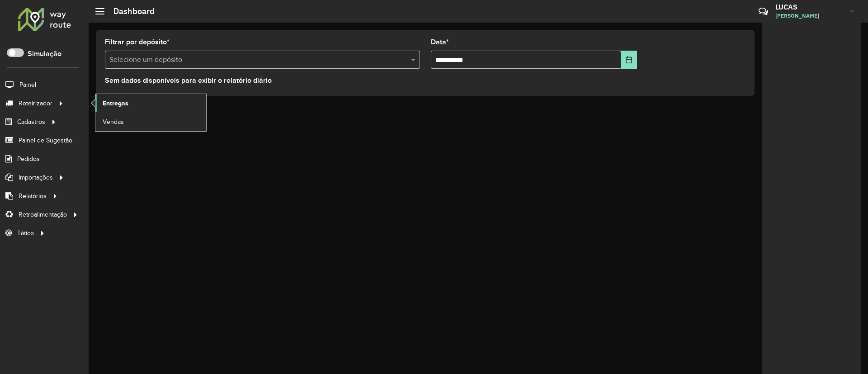  What do you see at coordinates (36, 103) in the screenshot?
I see `span: Roteirizador` at bounding box center [36, 103].